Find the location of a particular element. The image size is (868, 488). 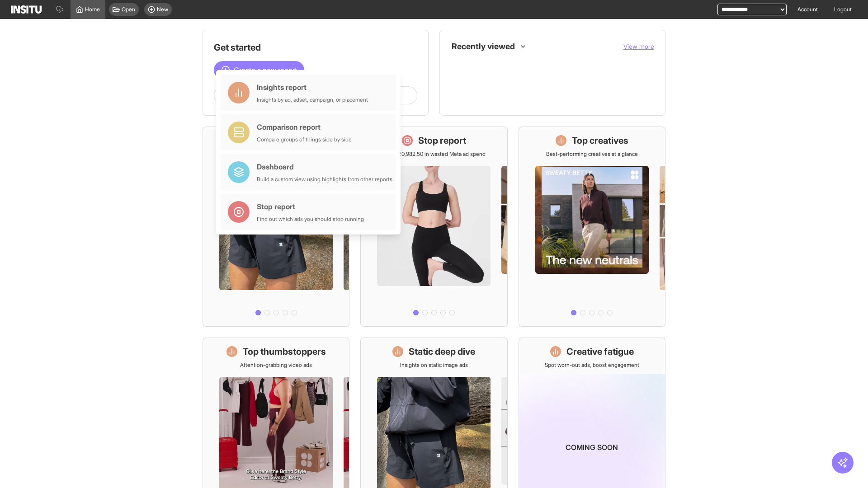

a: Stop reportSave £20,982.50 in wasted Meta ad spend is located at coordinates (434, 227).